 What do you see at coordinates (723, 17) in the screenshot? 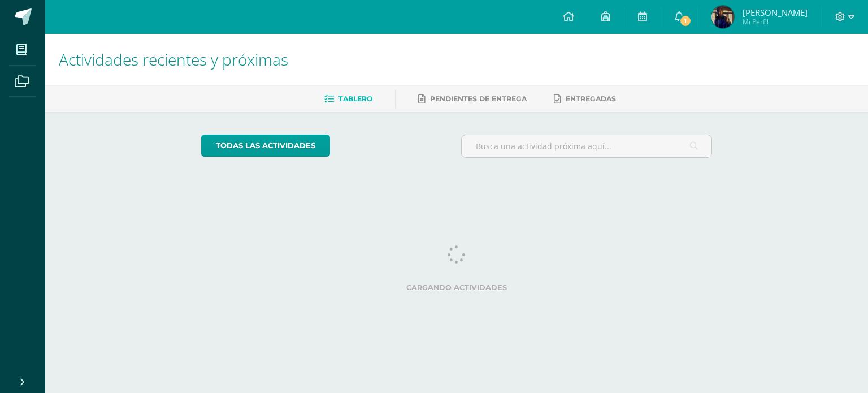
I see `img: 47cfc69b6a1e0313111ae0dfa61b3de3.png` at bounding box center [723, 17].